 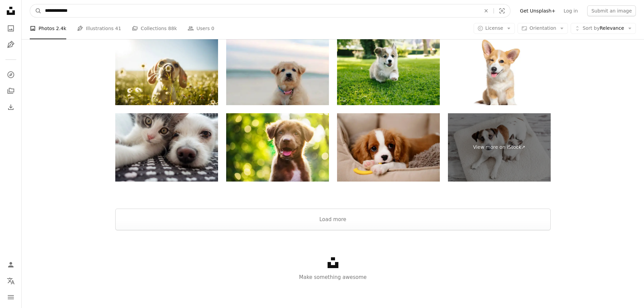 I want to click on a: Log in / Sign up, so click(x=11, y=265).